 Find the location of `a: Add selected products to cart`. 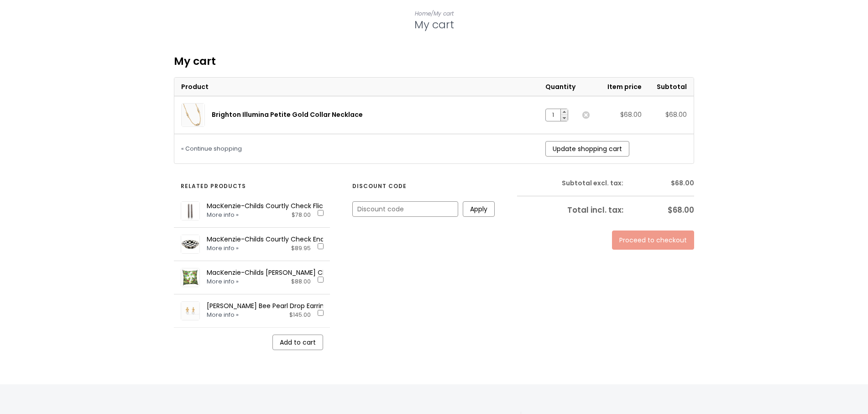

a: Add selected products to cart is located at coordinates (298, 342).